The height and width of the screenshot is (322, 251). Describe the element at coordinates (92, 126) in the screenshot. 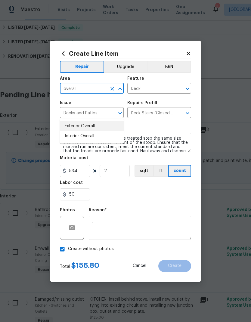

I see `li: Exterior Overall` at that location.